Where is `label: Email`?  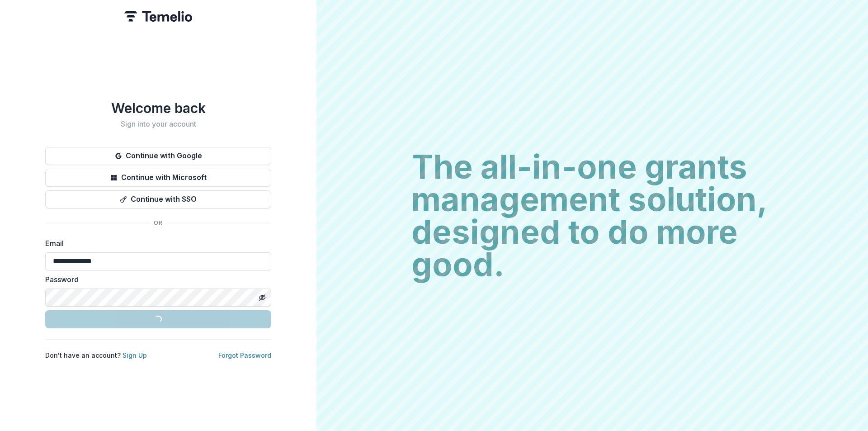 label: Email is located at coordinates (156, 243).